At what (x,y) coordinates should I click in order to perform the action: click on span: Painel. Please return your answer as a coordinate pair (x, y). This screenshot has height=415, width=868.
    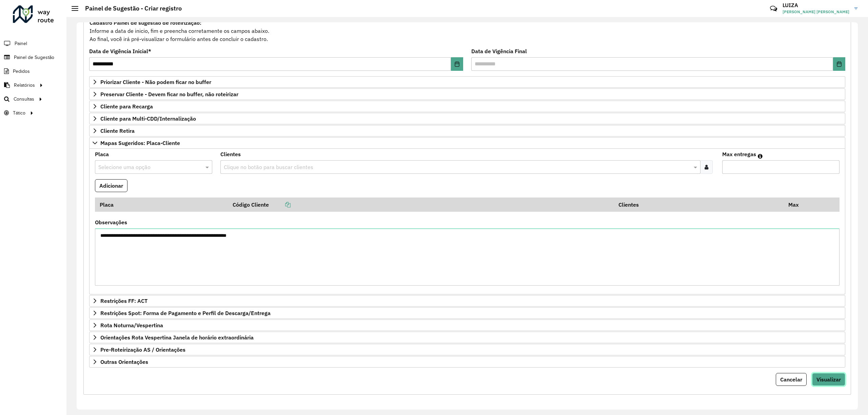
    Looking at the image, I should click on (21, 44).